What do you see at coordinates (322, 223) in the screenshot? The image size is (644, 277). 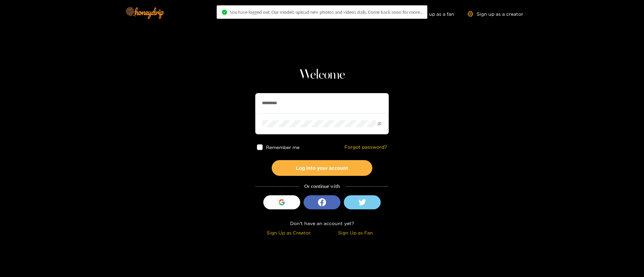 I see `div: Don't have an account yet?` at bounding box center [322, 223].